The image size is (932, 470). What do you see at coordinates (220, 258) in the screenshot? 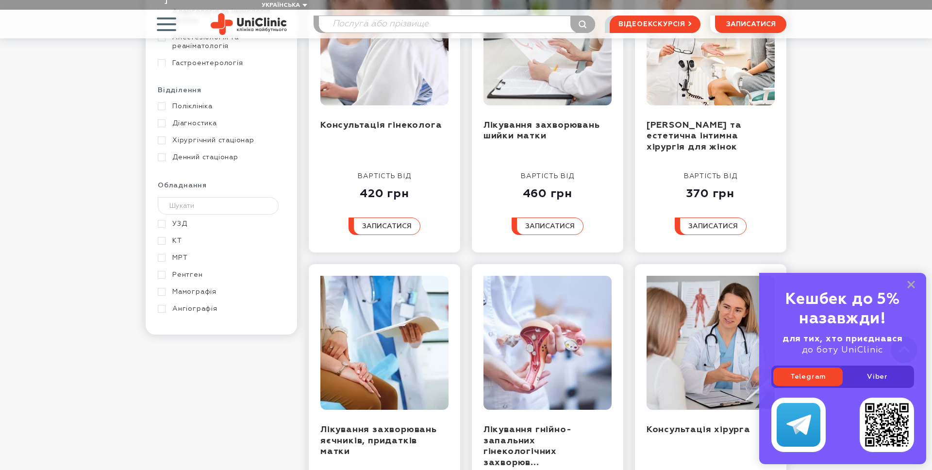
I see `a: МРТ` at bounding box center [220, 258].